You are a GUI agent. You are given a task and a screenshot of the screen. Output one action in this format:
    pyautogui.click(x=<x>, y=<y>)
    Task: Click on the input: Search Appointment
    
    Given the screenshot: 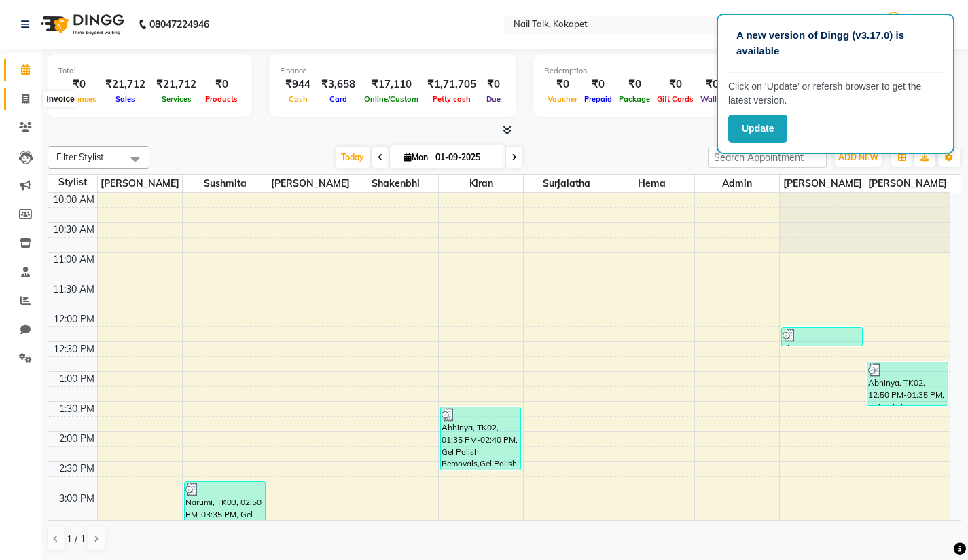 What is the action you would take?
    pyautogui.click(x=767, y=157)
    